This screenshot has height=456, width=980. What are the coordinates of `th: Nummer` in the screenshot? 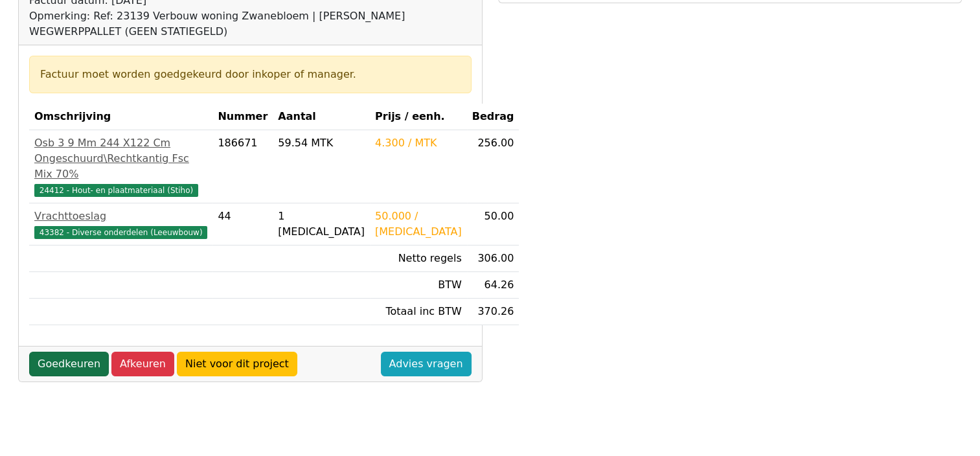 It's located at (242, 117).